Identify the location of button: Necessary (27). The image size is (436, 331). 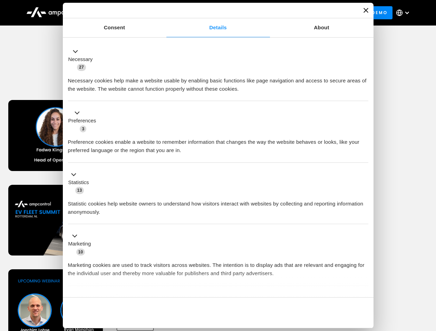
(82, 59).